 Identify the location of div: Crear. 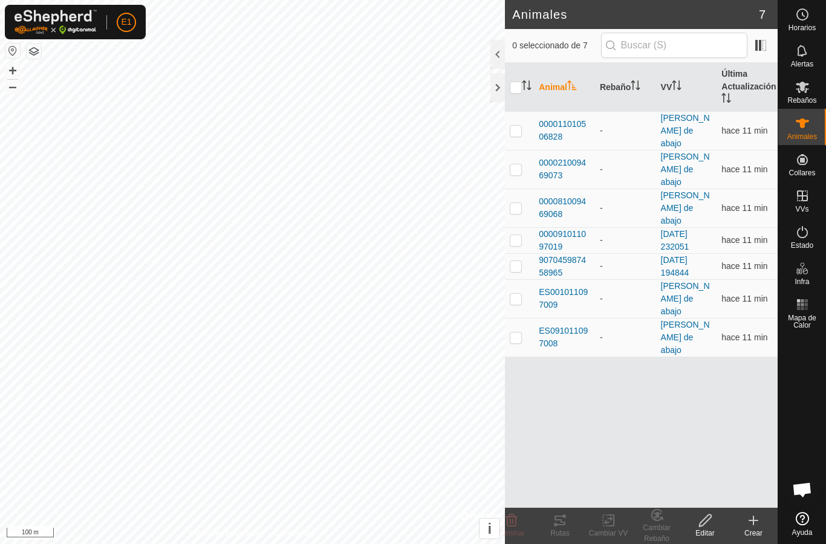
(754, 534).